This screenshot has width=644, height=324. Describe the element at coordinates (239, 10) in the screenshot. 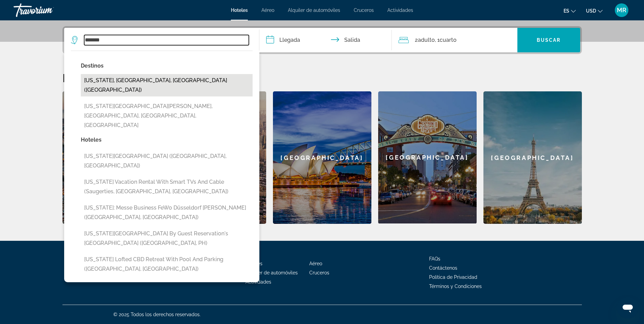

I see `a: Hoteles` at that location.